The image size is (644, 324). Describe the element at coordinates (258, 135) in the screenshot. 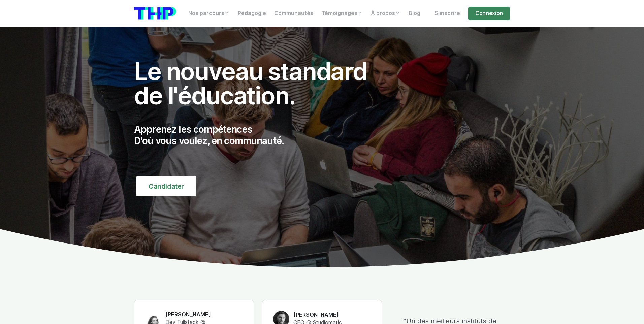

I see `p: Apprenez les compétences D'où vous voulez, en communauté.` at that location.